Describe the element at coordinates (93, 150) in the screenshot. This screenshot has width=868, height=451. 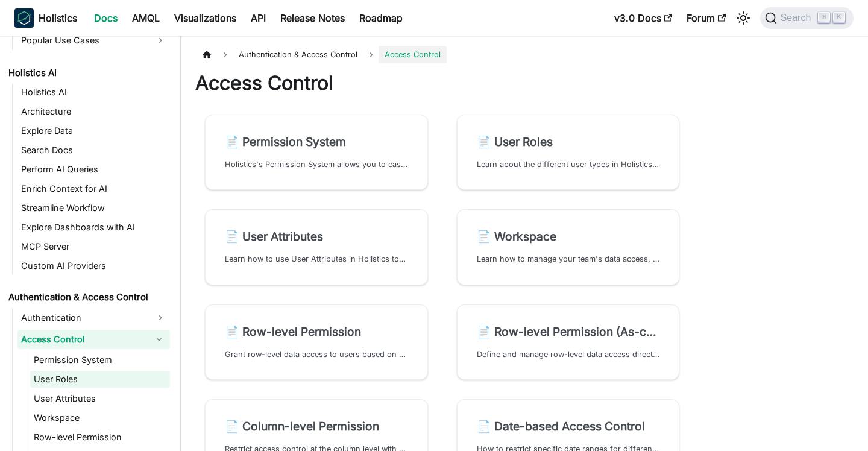
I see `a: Search Docs` at that location.